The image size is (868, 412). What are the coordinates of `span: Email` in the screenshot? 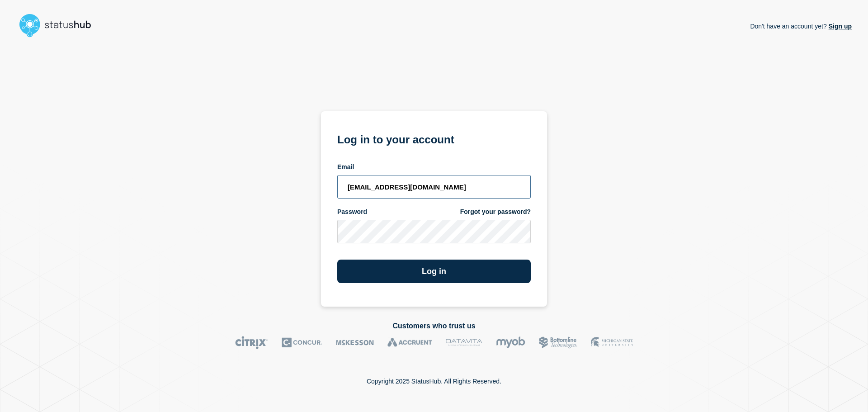 It's located at (346, 167).